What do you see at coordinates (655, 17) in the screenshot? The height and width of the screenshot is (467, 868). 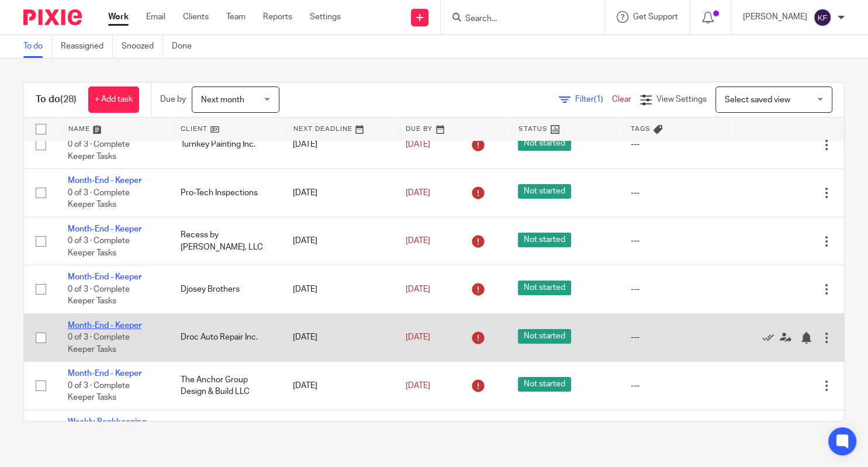 I see `span: Get Support` at bounding box center [655, 17].